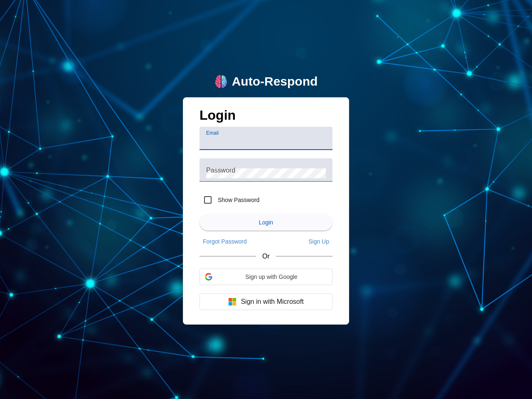 The width and height of the screenshot is (532, 399). Describe the element at coordinates (266, 222) in the screenshot. I see `button: Login` at that location.